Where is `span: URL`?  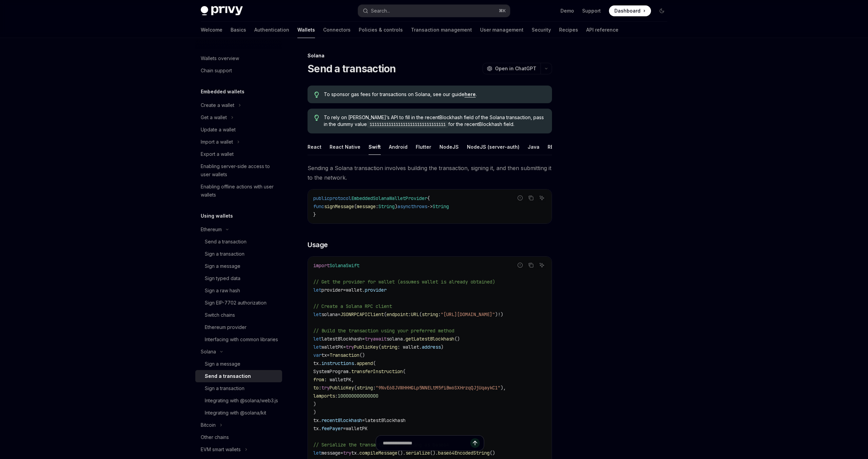
span: URL is located at coordinates (415, 314).